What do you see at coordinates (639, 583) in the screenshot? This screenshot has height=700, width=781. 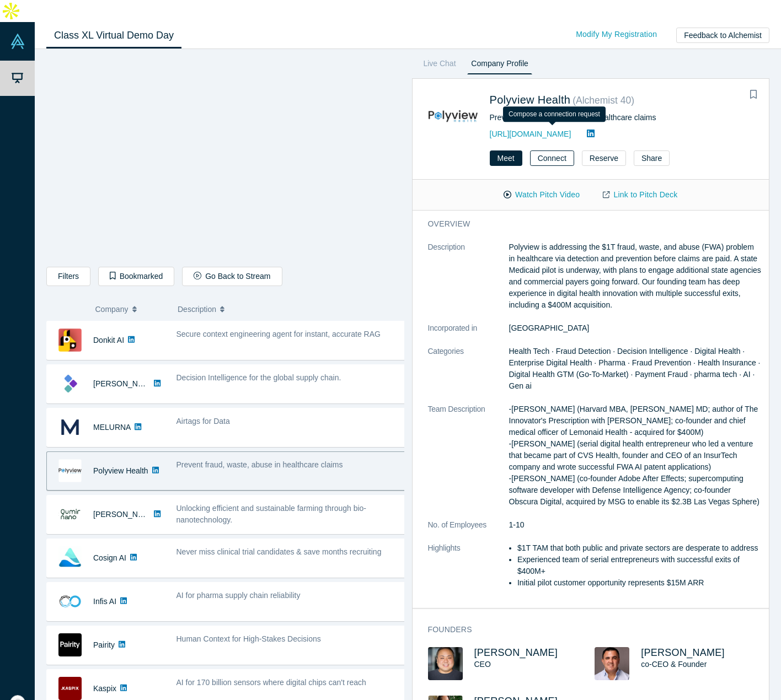 I see `li: Initial pilot customer opportunity represents $15M ARR` at bounding box center [639, 583].